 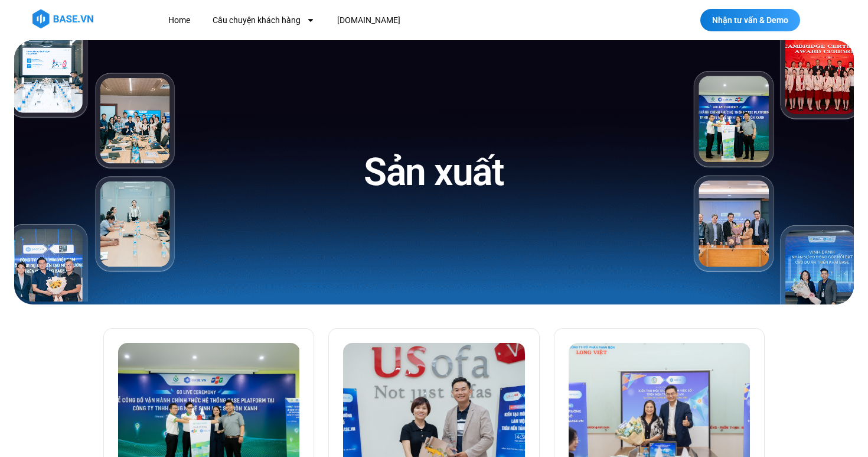 What do you see at coordinates (179, 20) in the screenshot?
I see `a: Home` at bounding box center [179, 20].